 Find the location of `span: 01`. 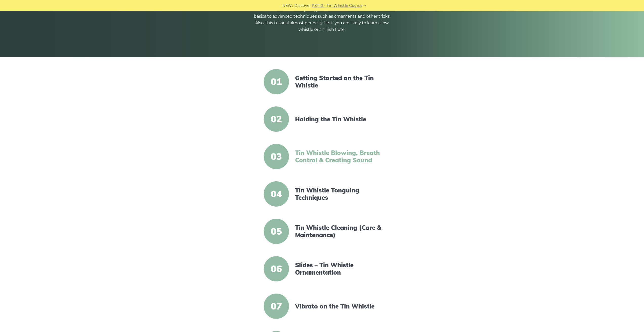

span: 01 is located at coordinates (276, 81).